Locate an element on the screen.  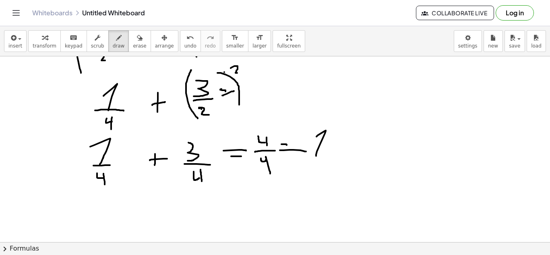
button: arrange is located at coordinates (164, 41).